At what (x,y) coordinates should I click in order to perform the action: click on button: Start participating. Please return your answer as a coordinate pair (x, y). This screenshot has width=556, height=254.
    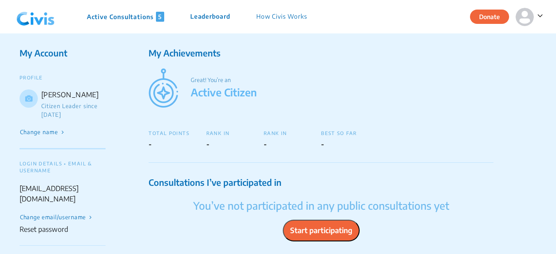
    Looking at the image, I should click on (321, 231).